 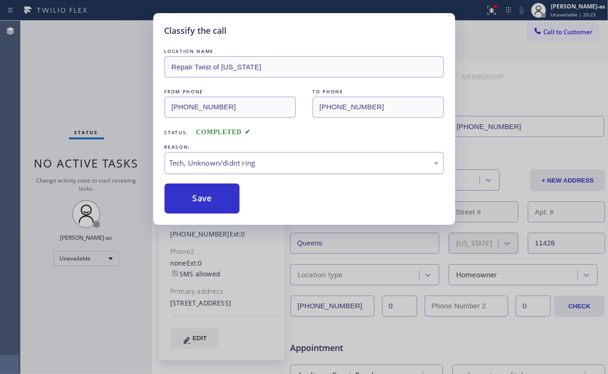 What do you see at coordinates (378, 91) in the screenshot?
I see `div: TO PHONE` at bounding box center [378, 91].